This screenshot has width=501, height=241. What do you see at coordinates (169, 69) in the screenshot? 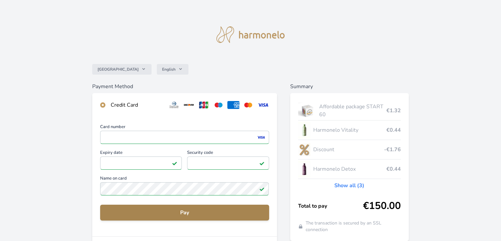
I see `span: English` at bounding box center [169, 69].